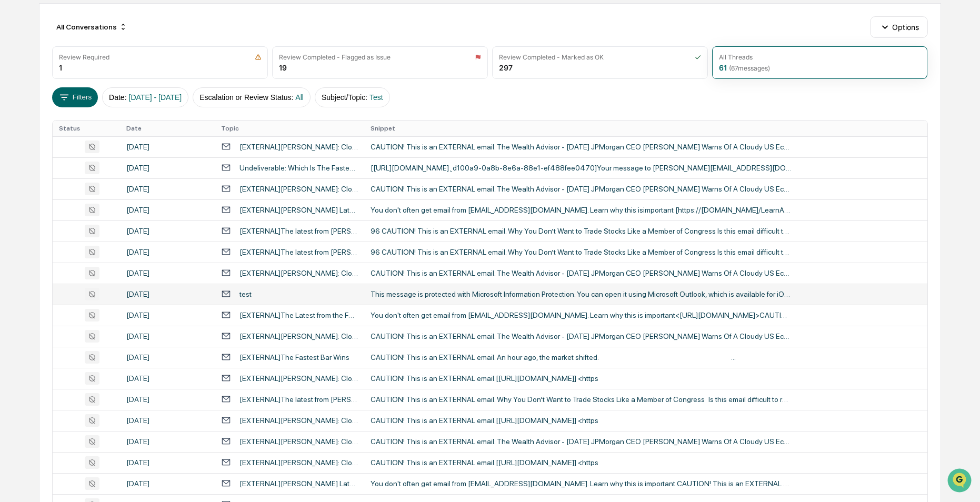 The height and width of the screenshot is (502, 980). What do you see at coordinates (289, 128) in the screenshot?
I see `th: Topic` at bounding box center [289, 128].